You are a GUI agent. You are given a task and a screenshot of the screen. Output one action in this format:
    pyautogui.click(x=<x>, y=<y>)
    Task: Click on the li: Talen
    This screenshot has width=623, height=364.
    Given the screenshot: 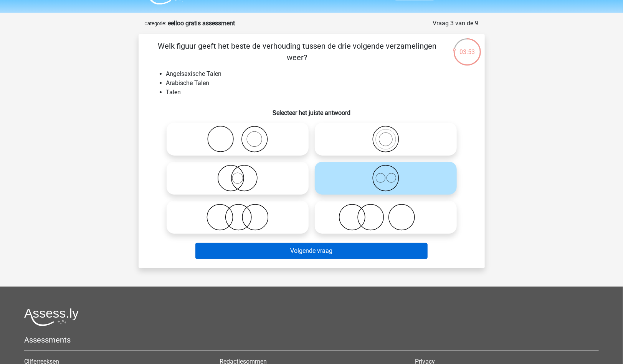 What is the action you would take?
    pyautogui.click(x=319, y=92)
    